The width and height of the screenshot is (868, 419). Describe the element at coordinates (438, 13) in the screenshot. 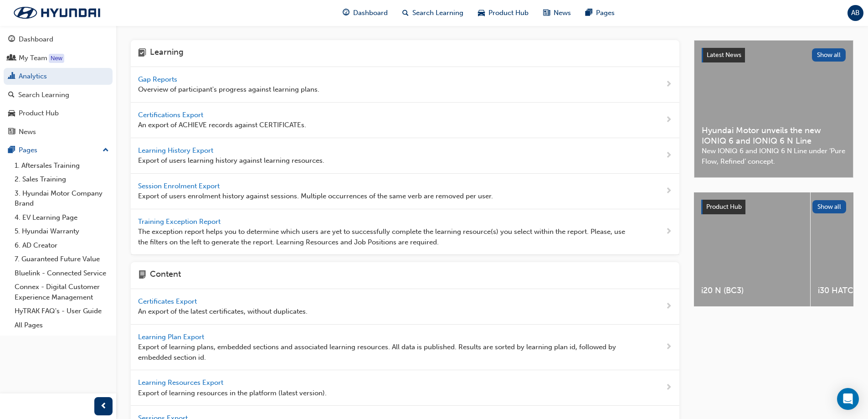

I see `span: Search Learning` at that location.